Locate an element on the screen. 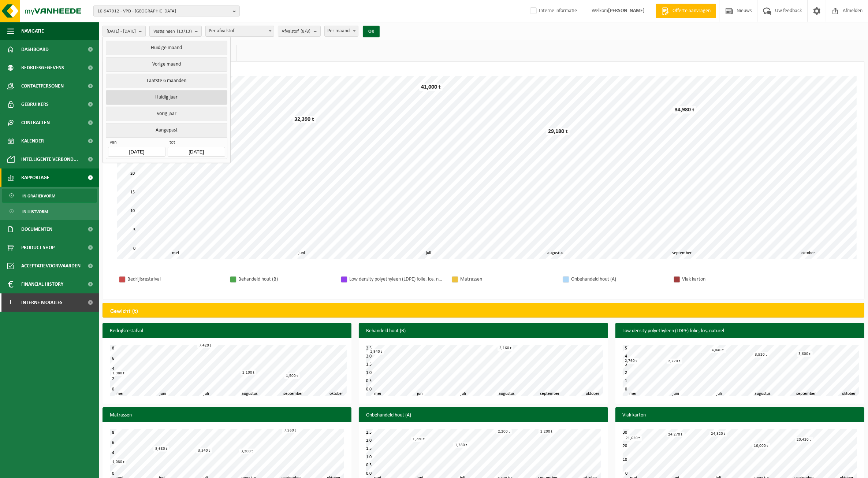 Image resolution: width=868 pixels, height=478 pixels. button: Vestigingen(13/13) is located at coordinates (175, 31).